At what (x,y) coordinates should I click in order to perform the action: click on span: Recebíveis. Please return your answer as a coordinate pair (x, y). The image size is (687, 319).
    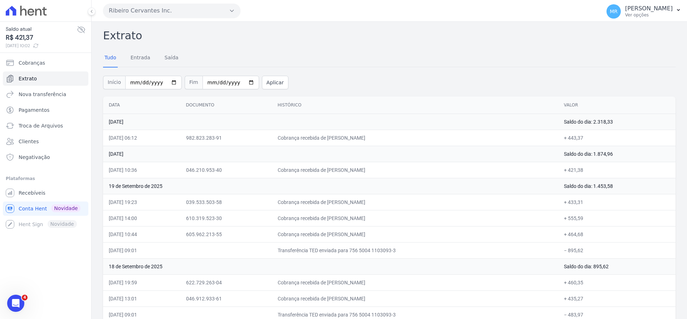
    Looking at the image, I should click on (32, 193).